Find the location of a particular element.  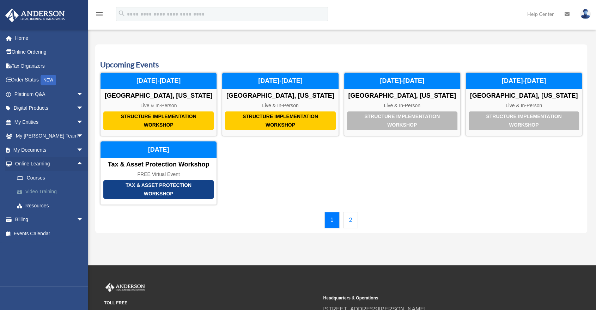

a: Tax Organizers is located at coordinates (49, 66).